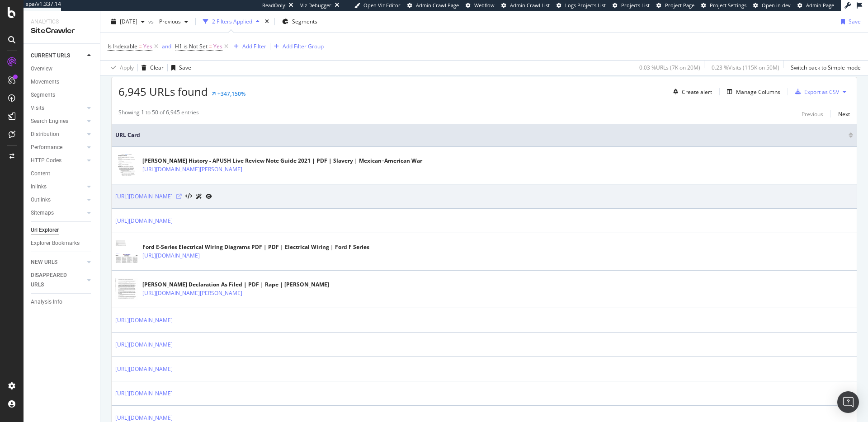 The width and height of the screenshot is (868, 422). What do you see at coordinates (191, 46) in the screenshot?
I see `span: H1 is Not Set` at bounding box center [191, 46].